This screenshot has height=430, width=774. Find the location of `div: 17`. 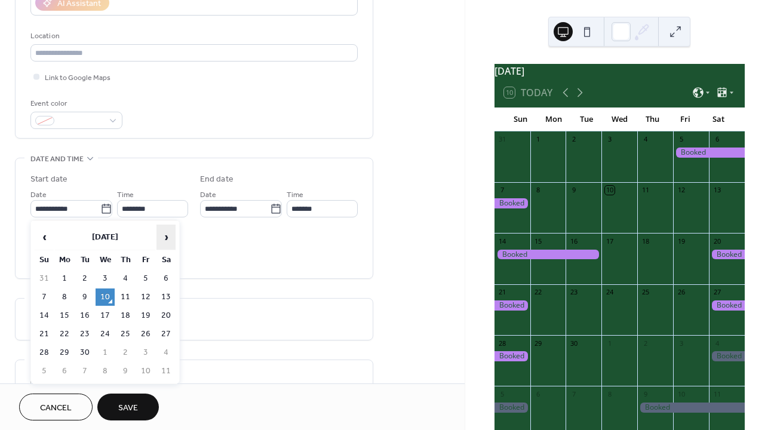

div: 17 is located at coordinates (609, 241).